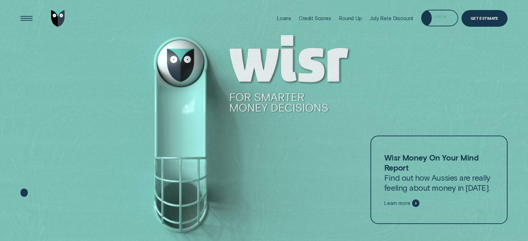 The image size is (528, 241). I want to click on div: Round Up, so click(350, 18).